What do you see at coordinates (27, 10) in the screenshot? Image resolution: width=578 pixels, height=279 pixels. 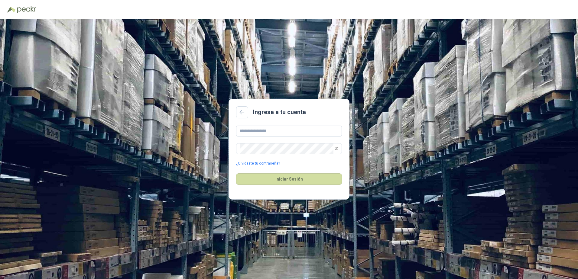 I see `img: Peakr` at bounding box center [27, 10].